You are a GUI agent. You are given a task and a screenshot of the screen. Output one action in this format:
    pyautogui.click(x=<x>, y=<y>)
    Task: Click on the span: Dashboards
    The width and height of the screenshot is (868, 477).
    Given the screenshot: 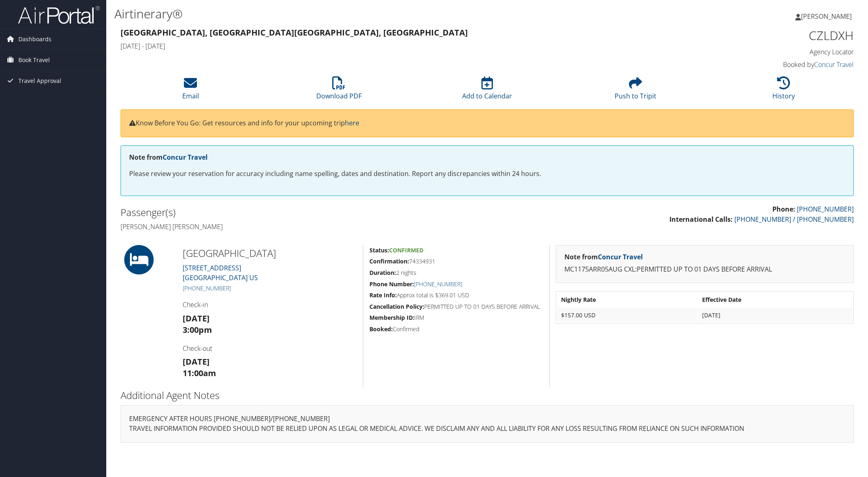 What is the action you would take?
    pyautogui.click(x=35, y=39)
    